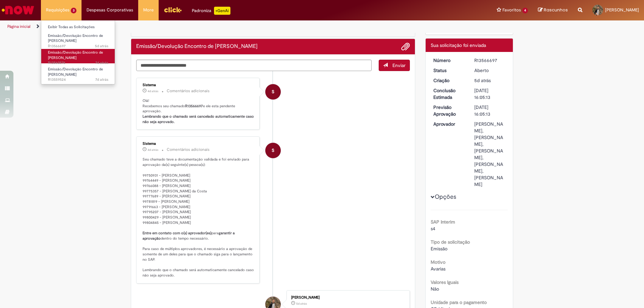  What do you see at coordinates (449, 111) in the screenshot?
I see `dt: Previsão Aprovação` at bounding box center [449, 111].